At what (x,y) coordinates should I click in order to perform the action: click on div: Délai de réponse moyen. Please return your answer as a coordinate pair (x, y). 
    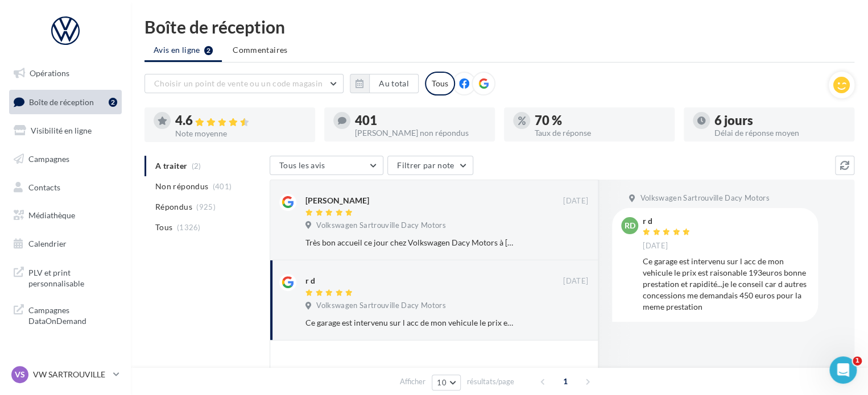
    Looking at the image, I should click on (780, 133).